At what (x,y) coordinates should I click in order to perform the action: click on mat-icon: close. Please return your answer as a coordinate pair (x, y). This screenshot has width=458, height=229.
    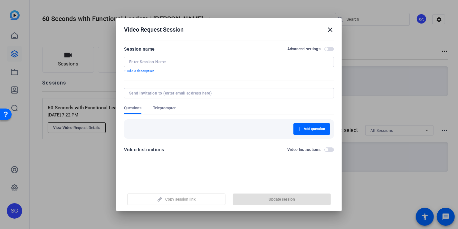
    Looking at the image, I should click on (330, 30).